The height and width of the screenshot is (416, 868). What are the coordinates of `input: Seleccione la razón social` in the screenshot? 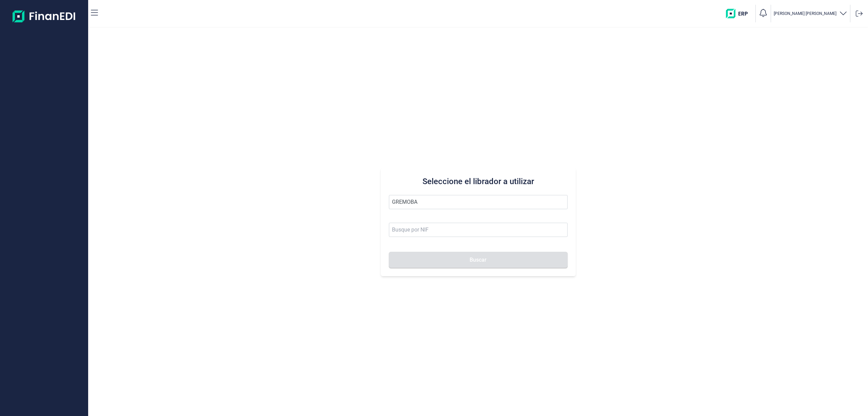 It's located at (478, 202).